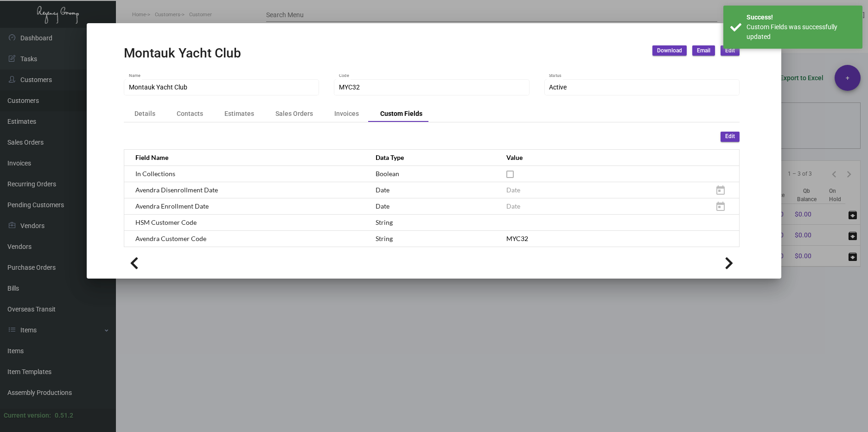 This screenshot has height=432, width=868. Describe the element at coordinates (670, 51) in the screenshot. I see `button: Download` at that location.